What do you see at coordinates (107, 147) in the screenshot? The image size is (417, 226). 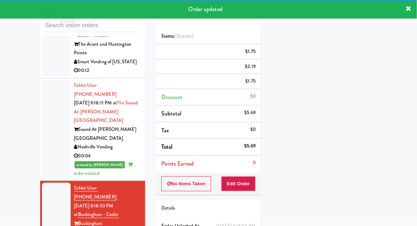 I see `div: Noshville Vending` at bounding box center [107, 147].